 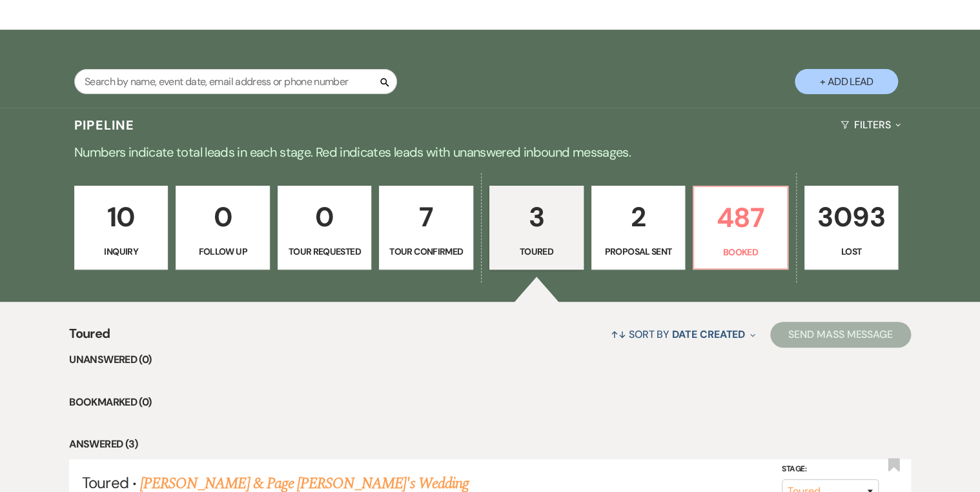 I want to click on li: Answered (3), so click(x=490, y=444).